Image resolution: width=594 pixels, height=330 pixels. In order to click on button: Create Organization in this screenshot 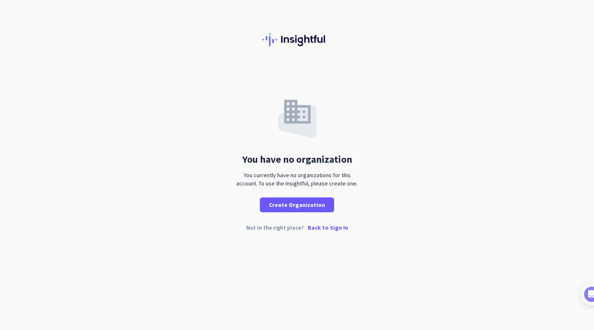, I will do `click(297, 205)`.